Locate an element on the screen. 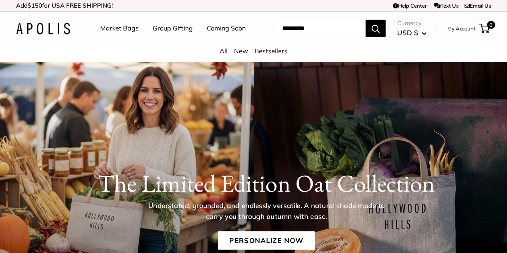 Image resolution: width=507 pixels, height=253 pixels. a: Text Us is located at coordinates (446, 6).